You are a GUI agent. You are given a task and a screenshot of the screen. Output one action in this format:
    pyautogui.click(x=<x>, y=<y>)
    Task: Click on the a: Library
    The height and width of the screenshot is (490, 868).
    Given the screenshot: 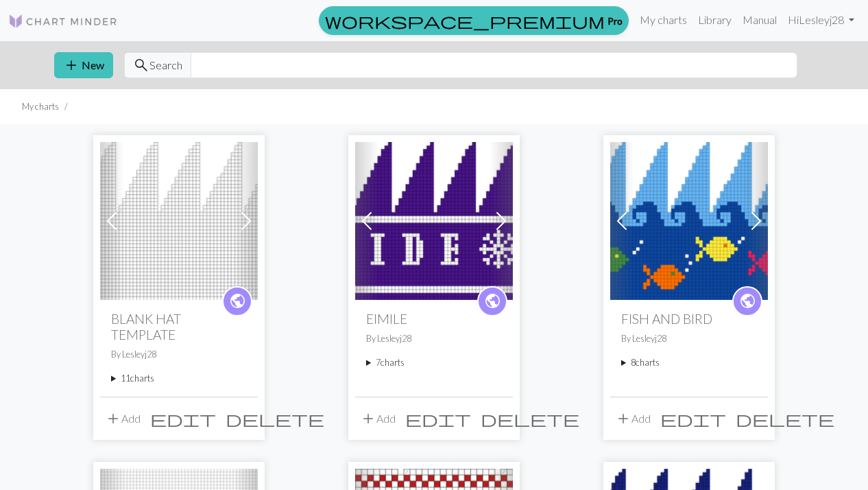 What is the action you would take?
    pyautogui.click(x=715, y=20)
    